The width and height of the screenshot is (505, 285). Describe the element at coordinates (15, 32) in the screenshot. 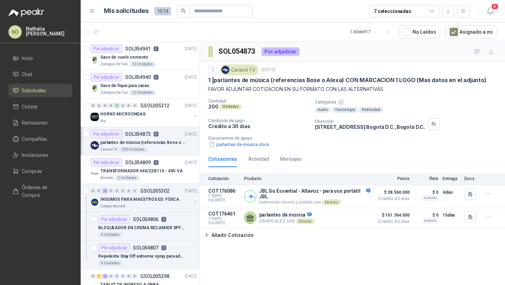

I see `div: NO` at that location.